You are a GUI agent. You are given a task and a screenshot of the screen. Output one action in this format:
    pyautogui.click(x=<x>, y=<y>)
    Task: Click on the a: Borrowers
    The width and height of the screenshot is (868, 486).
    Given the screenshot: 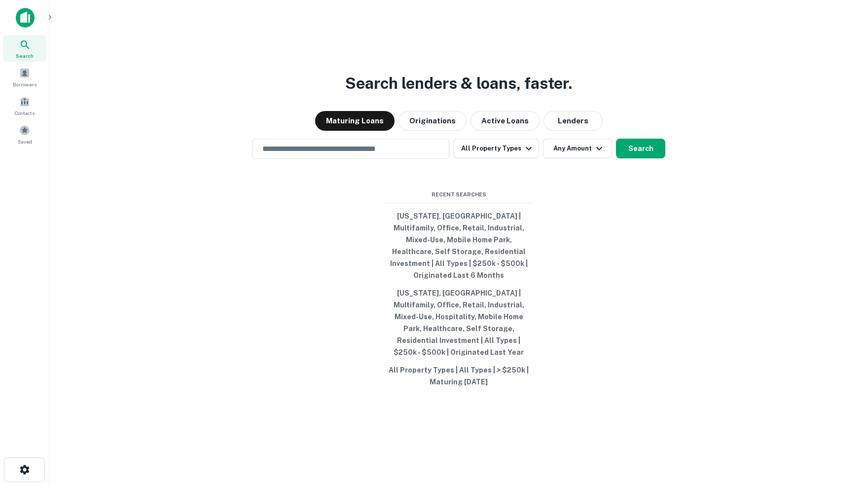 What is the action you would take?
    pyautogui.click(x=25, y=77)
    